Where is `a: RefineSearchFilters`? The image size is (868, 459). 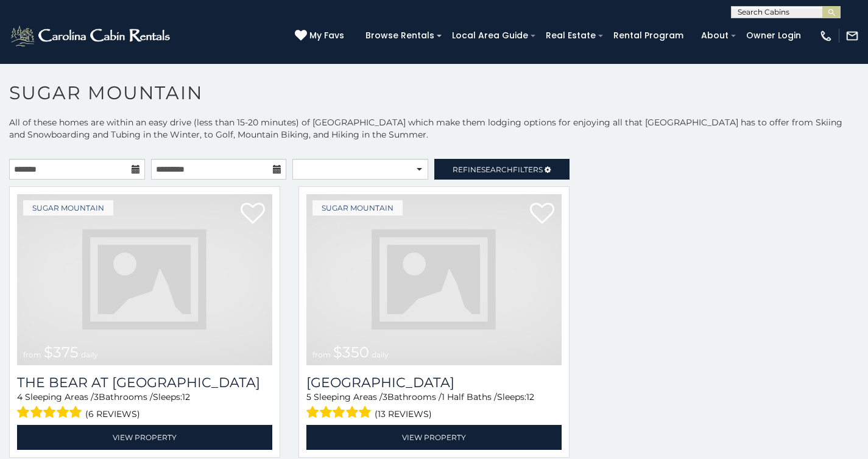 a: RefineSearchFilters is located at coordinates (502, 169).